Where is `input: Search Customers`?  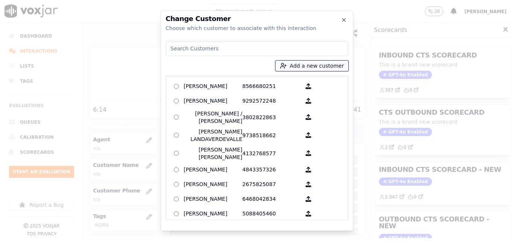 input: Search Customers is located at coordinates (257, 49).